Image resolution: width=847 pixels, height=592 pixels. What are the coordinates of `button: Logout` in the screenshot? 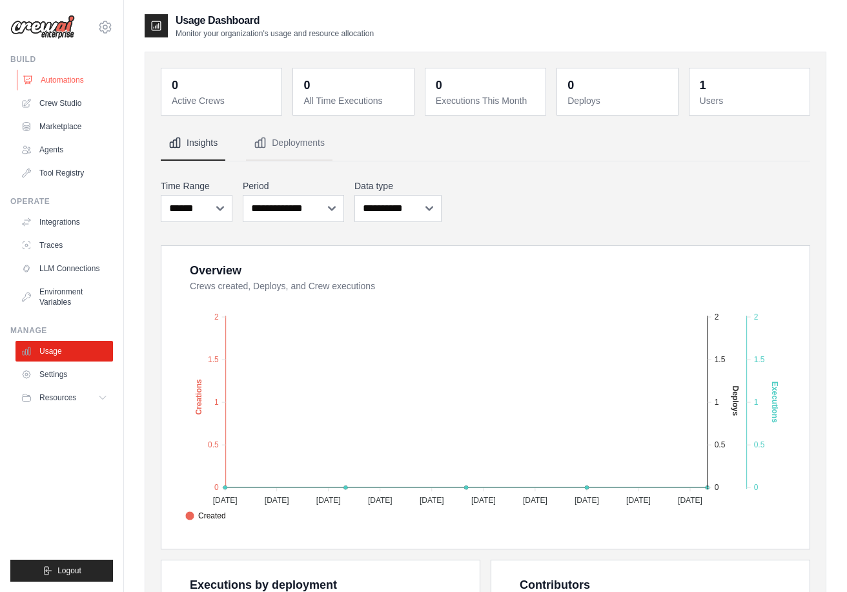 It's located at (61, 571).